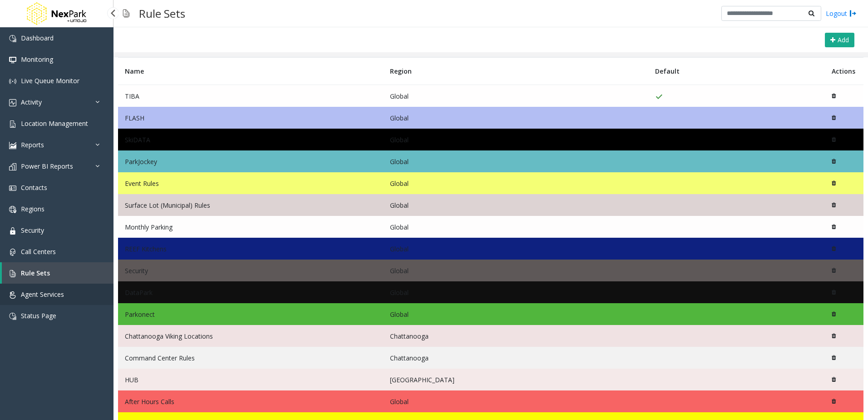  Describe the element at coordinates (162, 13) in the screenshot. I see `h3: Rule Sets` at that location.